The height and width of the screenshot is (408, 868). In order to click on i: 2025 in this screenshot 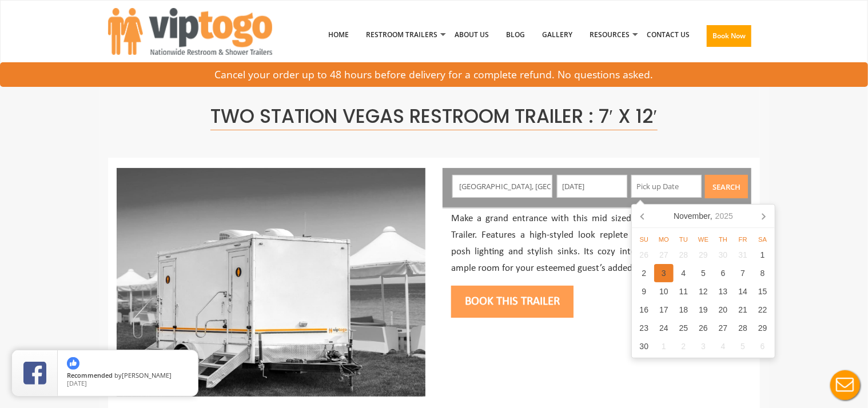, I will do `click(724, 216)`.